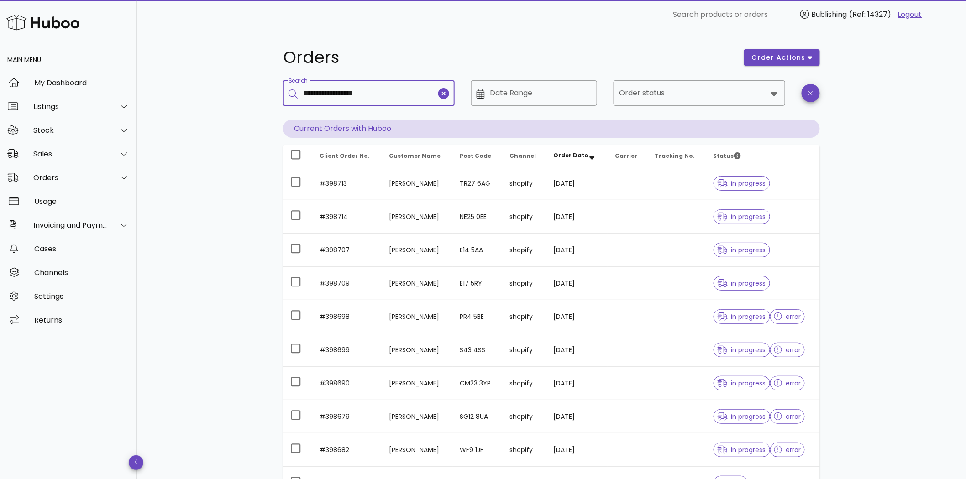 The height and width of the screenshot is (479, 966). I want to click on th: Channel, so click(524, 156).